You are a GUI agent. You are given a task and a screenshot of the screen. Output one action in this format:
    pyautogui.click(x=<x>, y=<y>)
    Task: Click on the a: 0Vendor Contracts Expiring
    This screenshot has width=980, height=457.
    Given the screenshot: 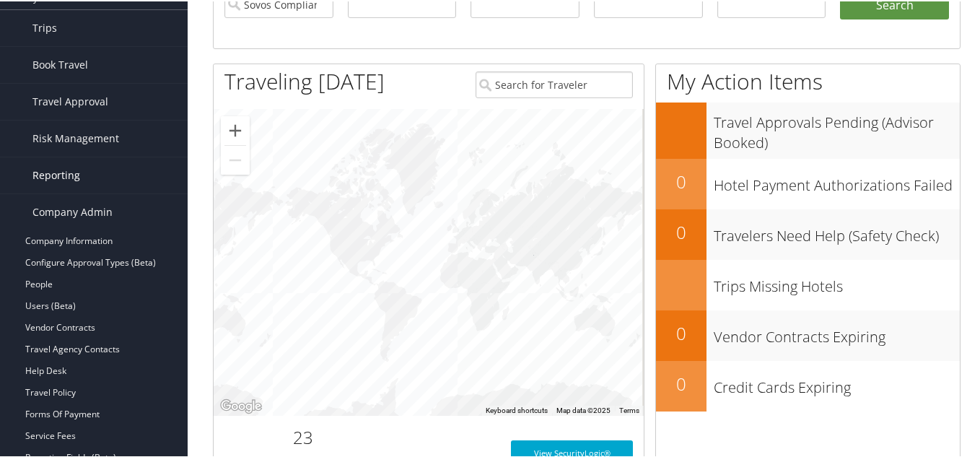 What is the action you would take?
    pyautogui.click(x=808, y=334)
    